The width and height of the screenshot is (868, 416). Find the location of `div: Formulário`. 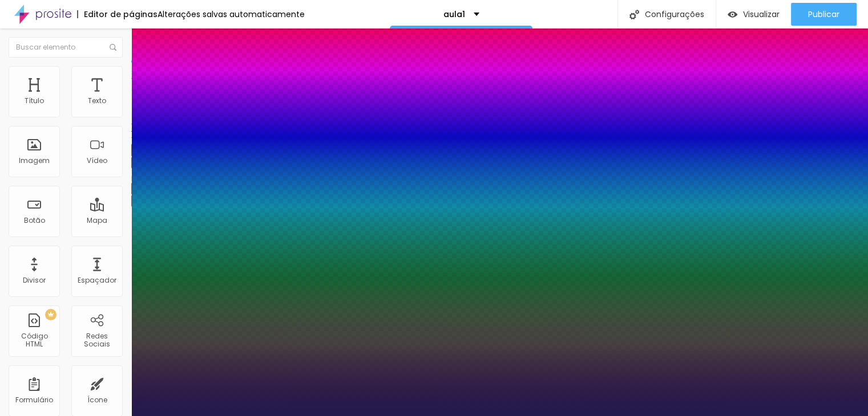

div: Formulário is located at coordinates (35, 400).